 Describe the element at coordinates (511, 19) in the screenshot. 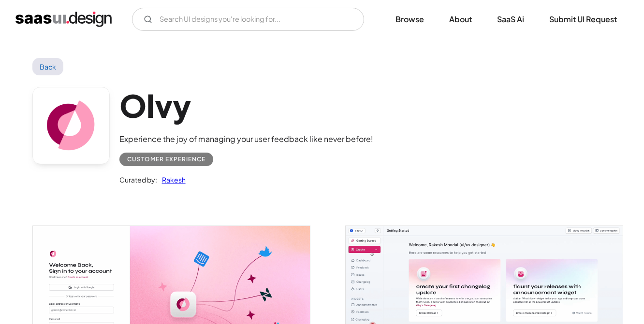

I see `a: SaaS Ai` at that location.